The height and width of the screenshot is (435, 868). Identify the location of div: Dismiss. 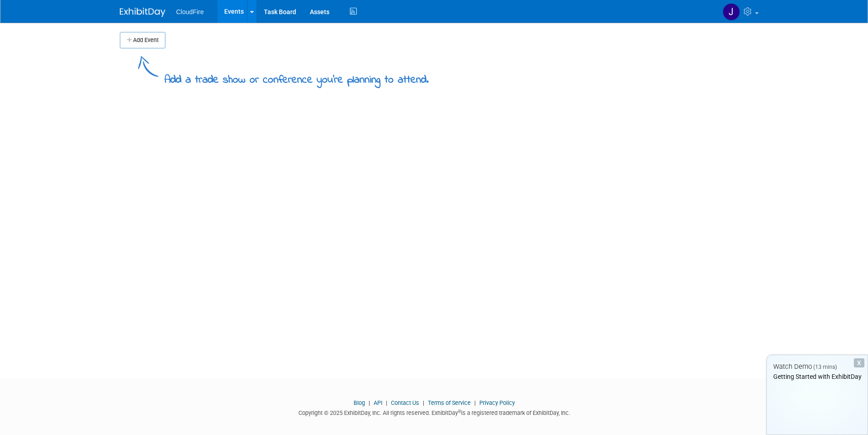
(859, 363).